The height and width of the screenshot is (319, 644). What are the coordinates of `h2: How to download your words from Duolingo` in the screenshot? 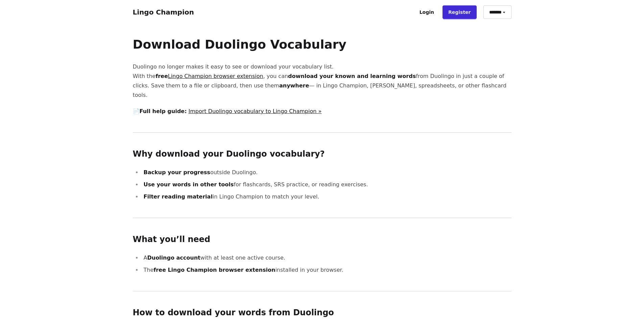 It's located at (322, 313).